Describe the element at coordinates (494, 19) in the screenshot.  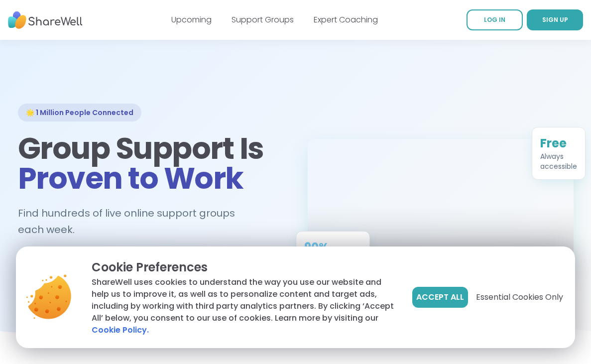
I see `span: LOG IN` at that location.